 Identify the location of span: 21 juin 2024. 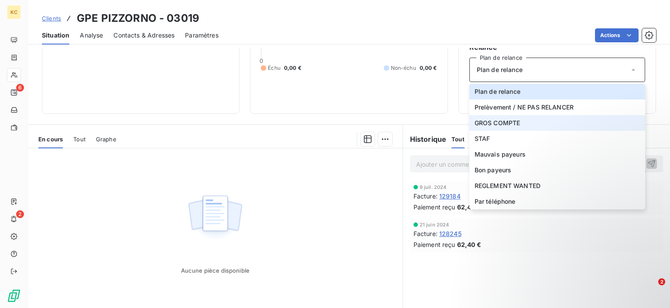
(435, 225).